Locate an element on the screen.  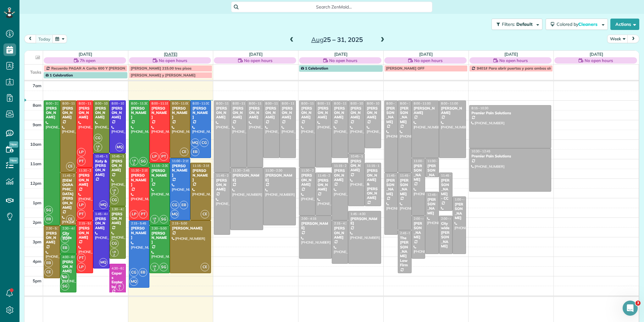
span: 8am is located at coordinates (37, 105).